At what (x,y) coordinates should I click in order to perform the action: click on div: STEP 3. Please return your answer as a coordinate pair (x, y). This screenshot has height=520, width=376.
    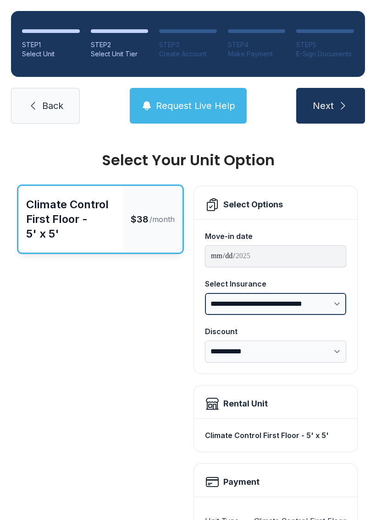
    Looking at the image, I should click on (188, 45).